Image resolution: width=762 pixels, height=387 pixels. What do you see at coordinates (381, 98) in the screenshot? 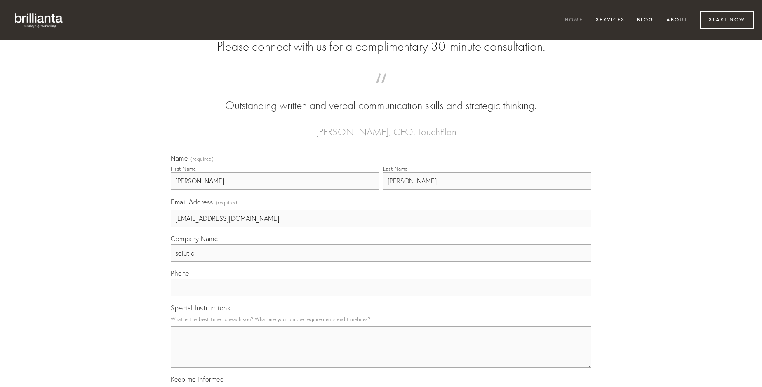
I see `blockquote: Outstanding written and verbal communication skills and strategic thinking.` at bounding box center [381, 98].